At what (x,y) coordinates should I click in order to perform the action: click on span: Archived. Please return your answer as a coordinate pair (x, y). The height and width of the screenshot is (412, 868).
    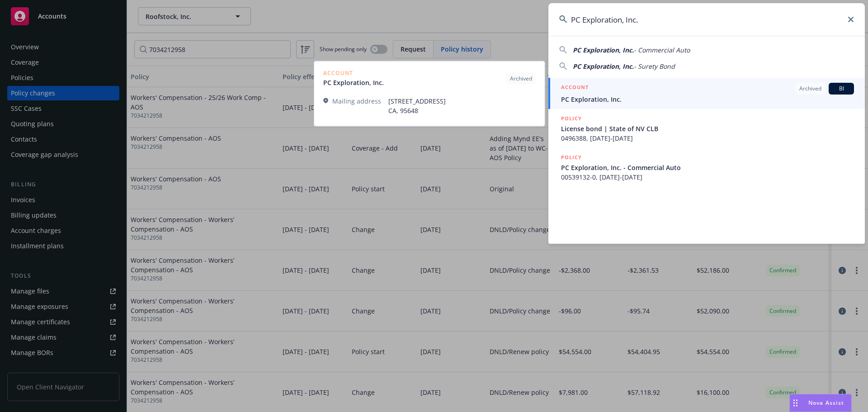
    Looking at the image, I should click on (810, 88).